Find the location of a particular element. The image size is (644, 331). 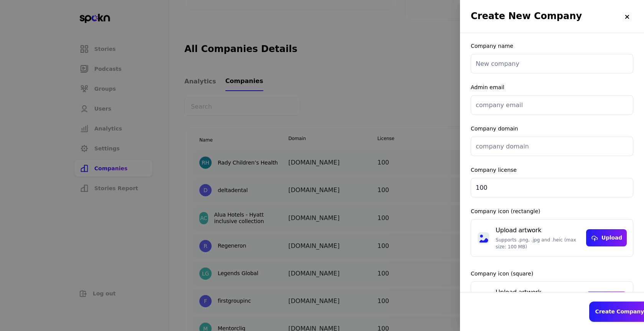

h2: Company name is located at coordinates (552, 46).